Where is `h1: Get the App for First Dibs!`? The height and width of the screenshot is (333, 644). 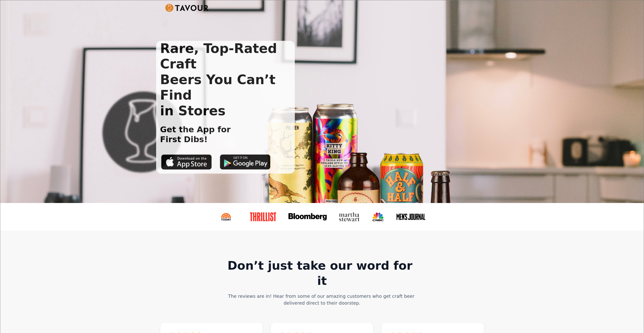 h1: Get the App for First Dibs! is located at coordinates (193, 134).